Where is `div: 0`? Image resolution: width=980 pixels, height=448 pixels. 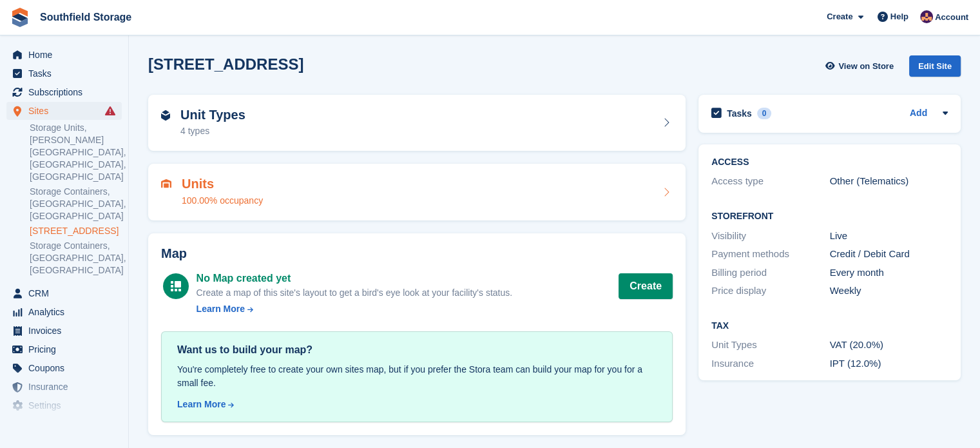
div: 0 is located at coordinates (764, 113).